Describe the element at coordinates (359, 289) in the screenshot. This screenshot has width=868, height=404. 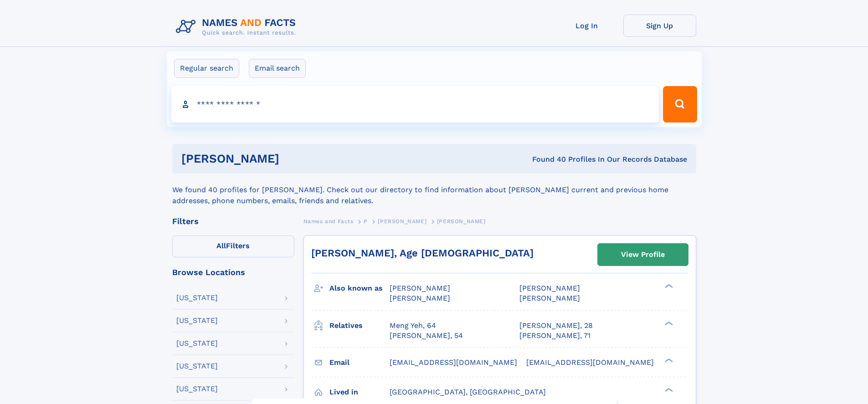
I see `h3: Also known as` at that location.